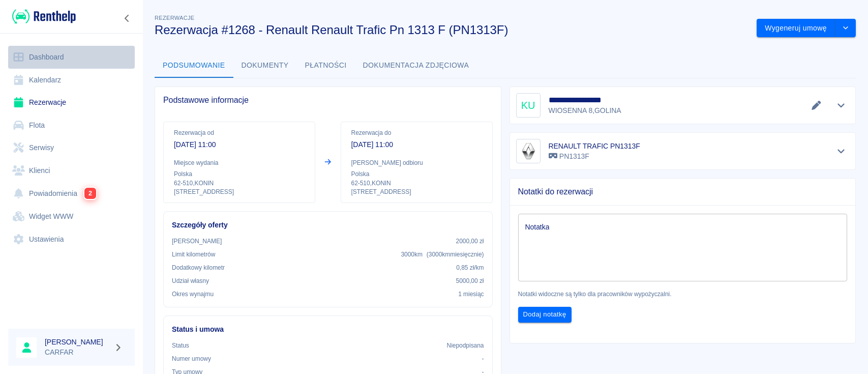 The image size is (868, 374). I want to click on a: Rezerwacje, so click(71, 102).